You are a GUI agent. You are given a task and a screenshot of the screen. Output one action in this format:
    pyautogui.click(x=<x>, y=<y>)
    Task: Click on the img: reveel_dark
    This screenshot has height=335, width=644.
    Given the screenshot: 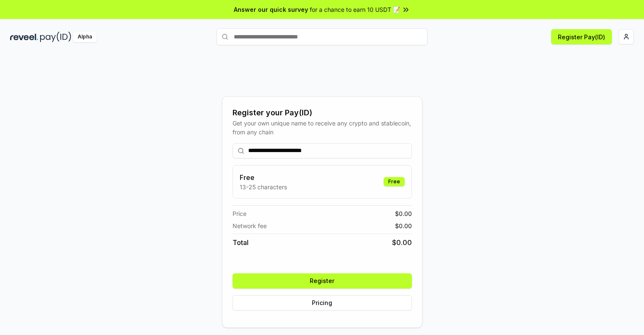 What is the action you would take?
    pyautogui.click(x=24, y=37)
    